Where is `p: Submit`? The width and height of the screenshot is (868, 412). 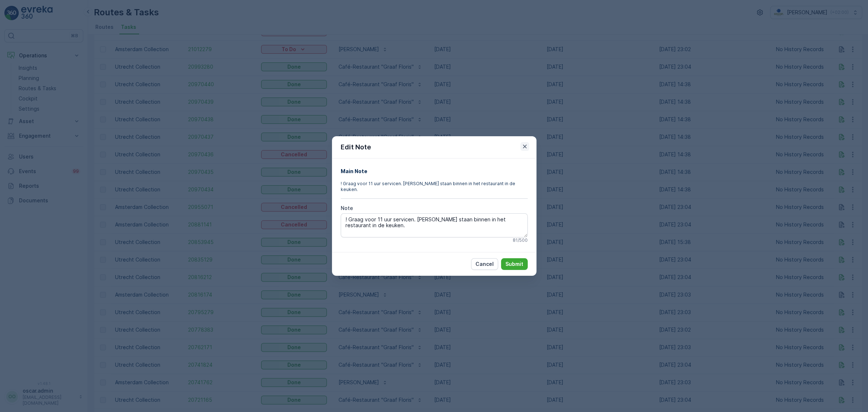 p: Submit is located at coordinates (514, 264).